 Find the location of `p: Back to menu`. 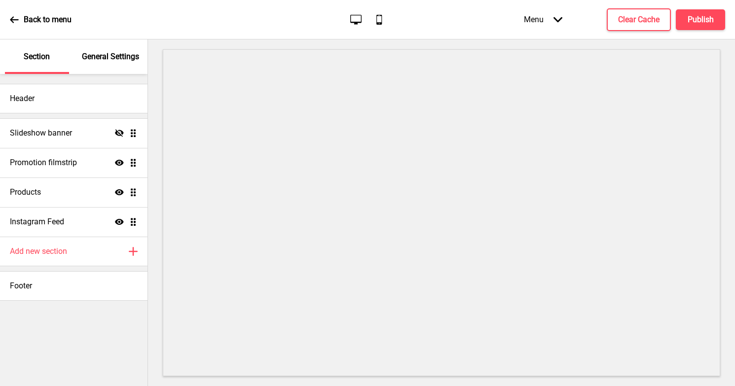

p: Back to menu is located at coordinates (47, 20).